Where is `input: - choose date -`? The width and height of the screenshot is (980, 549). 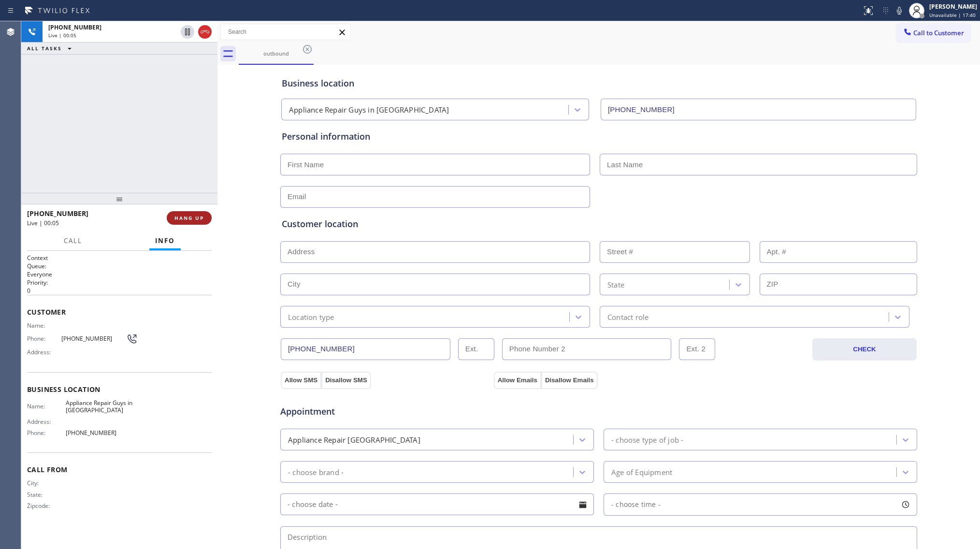
input: - choose date - is located at coordinates (437, 504).